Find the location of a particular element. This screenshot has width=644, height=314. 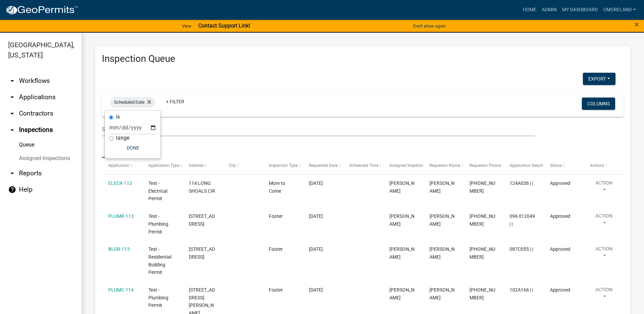

span: 087C055 | | is located at coordinates (521, 249).